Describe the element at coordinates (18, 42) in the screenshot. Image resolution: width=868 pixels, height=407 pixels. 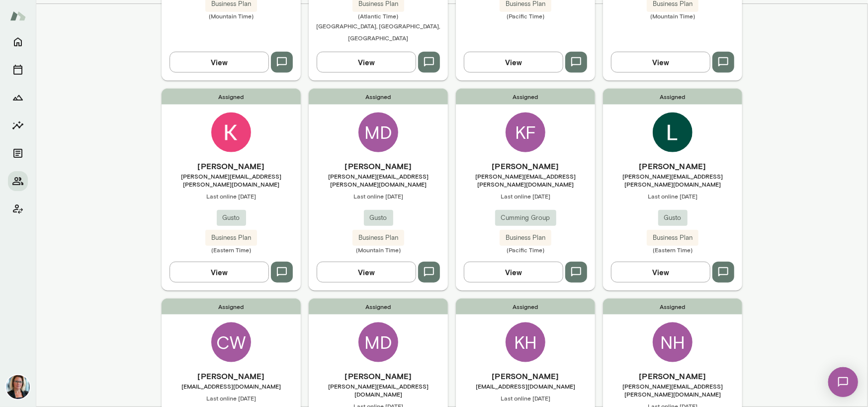
I see `button: Home` at that location.